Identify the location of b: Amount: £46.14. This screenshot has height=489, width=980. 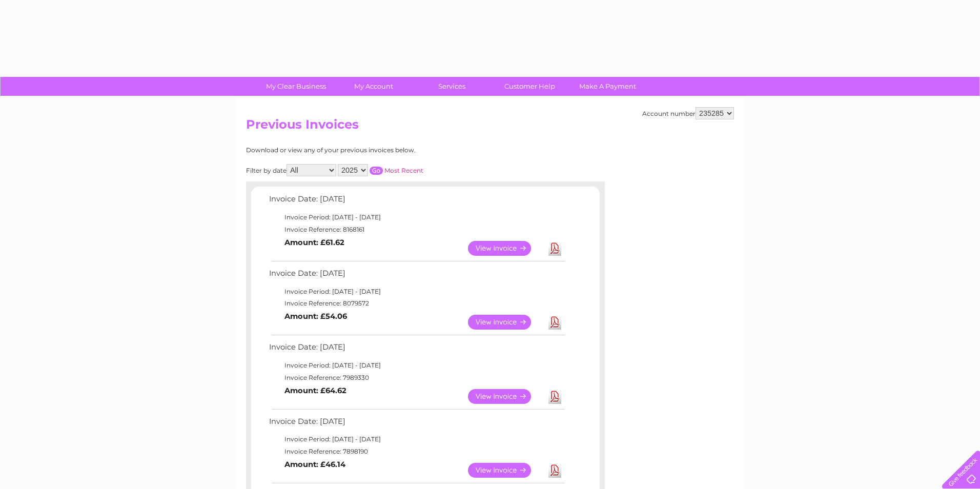
(315, 464).